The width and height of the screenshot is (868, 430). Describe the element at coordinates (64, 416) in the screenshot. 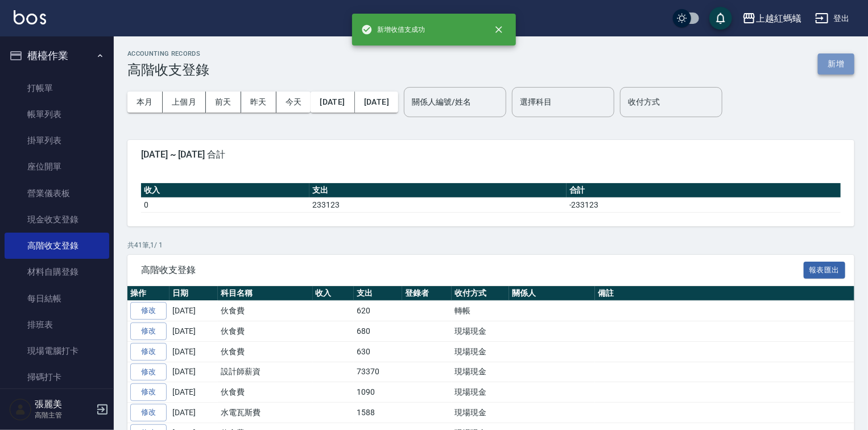

I see `p: 高階主管` at that location.